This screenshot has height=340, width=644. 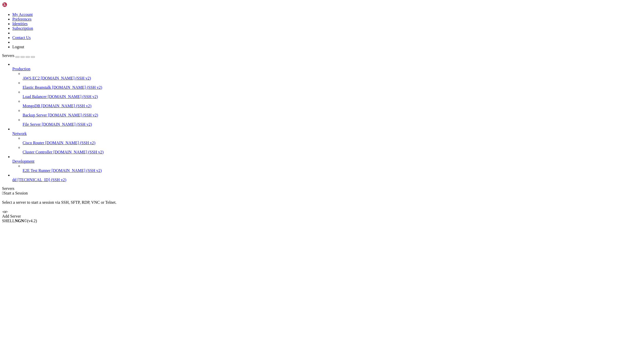 What do you see at coordinates (17, 4) in the screenshot?
I see `img: Shellngn` at bounding box center [17, 4].